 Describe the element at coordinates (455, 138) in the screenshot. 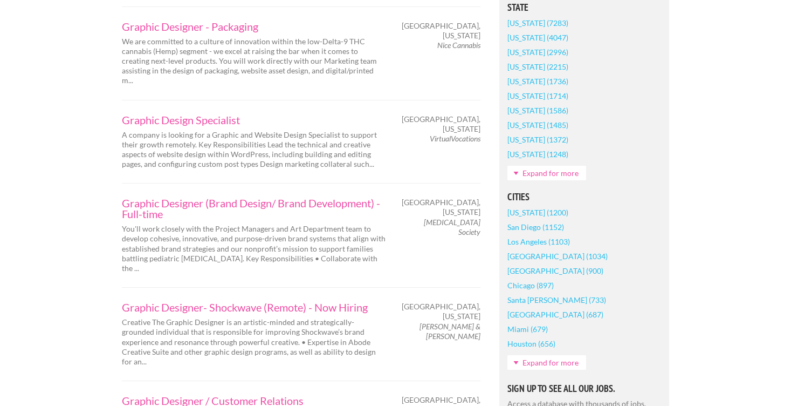

I see `em: VirtualVocations` at that location.